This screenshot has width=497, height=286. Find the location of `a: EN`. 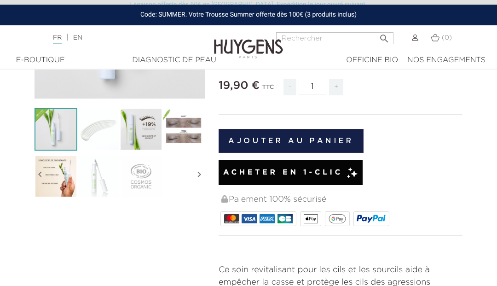

a: EN is located at coordinates (78, 38).